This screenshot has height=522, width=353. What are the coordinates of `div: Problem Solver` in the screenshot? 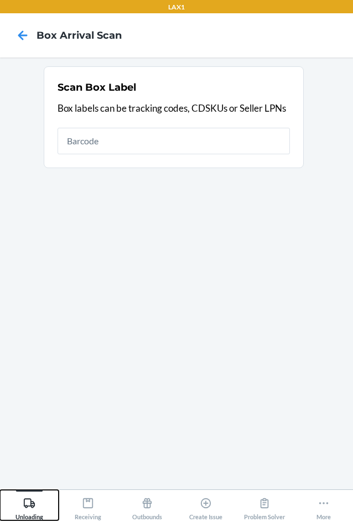 It's located at (264, 506).